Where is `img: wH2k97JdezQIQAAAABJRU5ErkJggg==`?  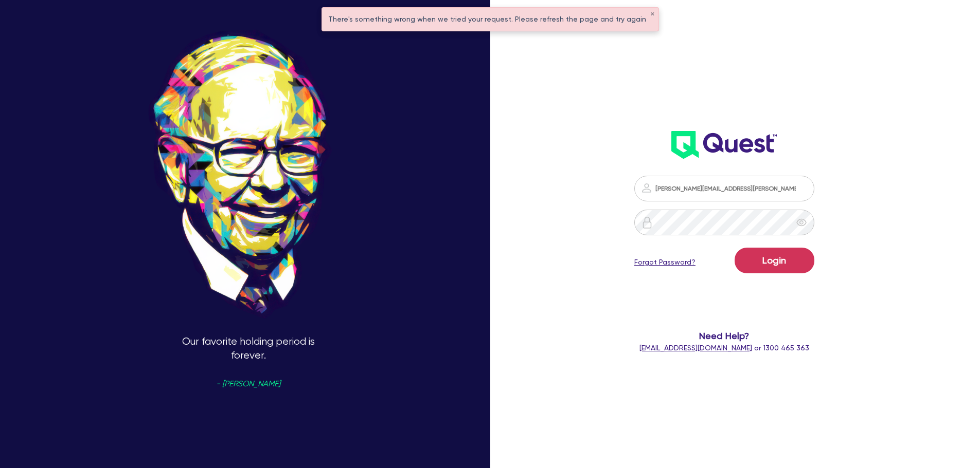
img: wH2k97JdezQIQAAAABJRU5ErkJggg== is located at coordinates (723, 145).